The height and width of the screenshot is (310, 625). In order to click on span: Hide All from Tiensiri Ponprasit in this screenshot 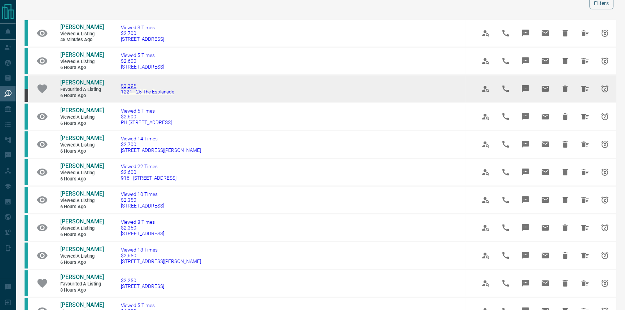, I will do `click(585, 89)`.